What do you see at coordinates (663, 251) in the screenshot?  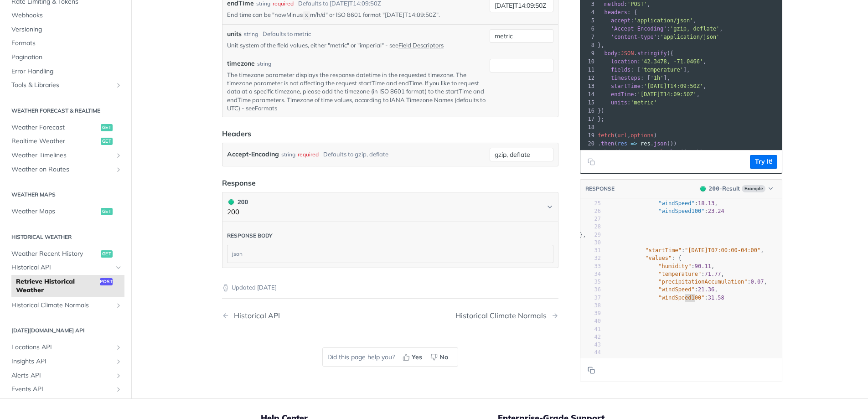 I see `span: "startTime"` at bounding box center [663, 251].